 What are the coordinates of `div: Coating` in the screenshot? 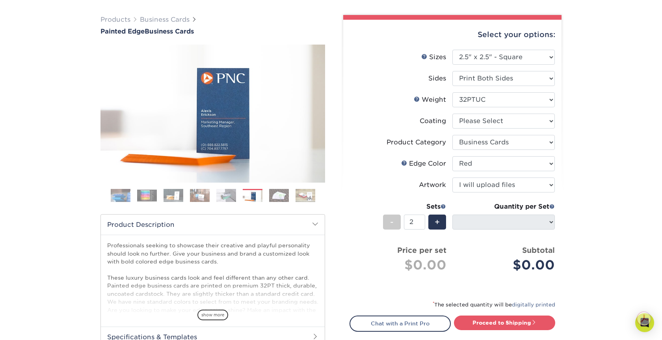 It's located at (433, 121).